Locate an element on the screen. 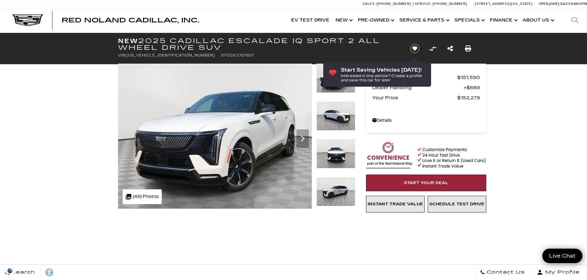  button: Compare Vehicle is located at coordinates (432, 49).